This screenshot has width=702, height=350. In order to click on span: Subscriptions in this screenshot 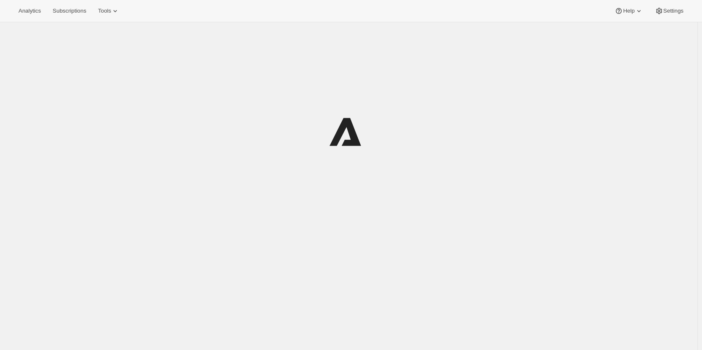, I will do `click(69, 11)`.